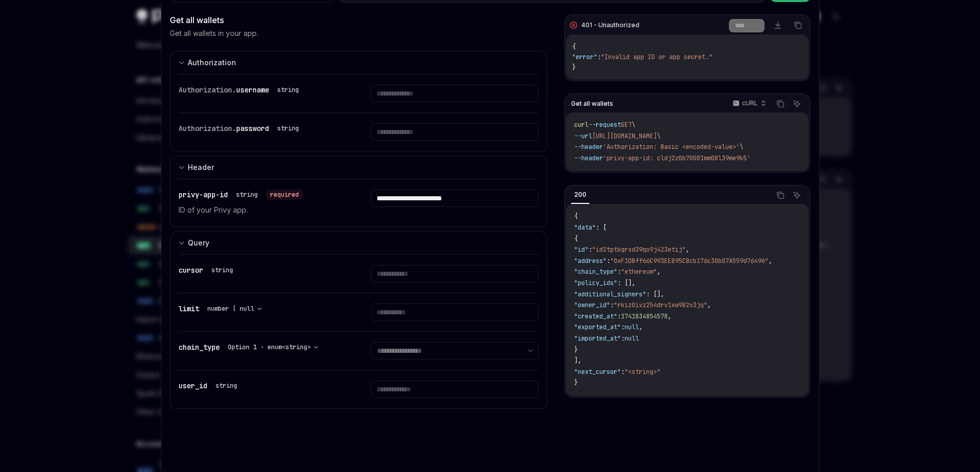 This screenshot has height=472, width=980. Describe the element at coordinates (251, 347) in the screenshot. I see `div: chain_type` at that location.